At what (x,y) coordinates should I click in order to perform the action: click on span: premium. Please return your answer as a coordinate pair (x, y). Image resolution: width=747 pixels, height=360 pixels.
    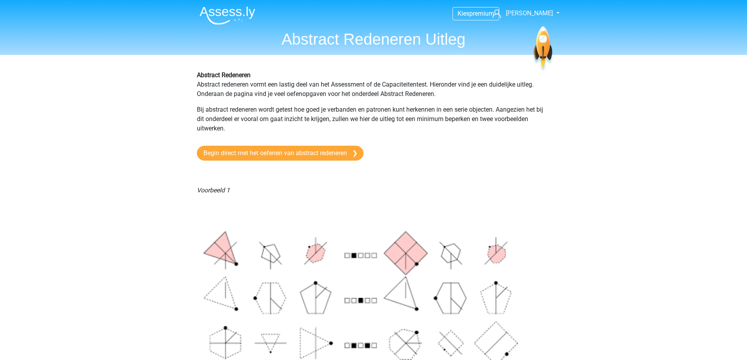
    Looking at the image, I should click on (481, 13).